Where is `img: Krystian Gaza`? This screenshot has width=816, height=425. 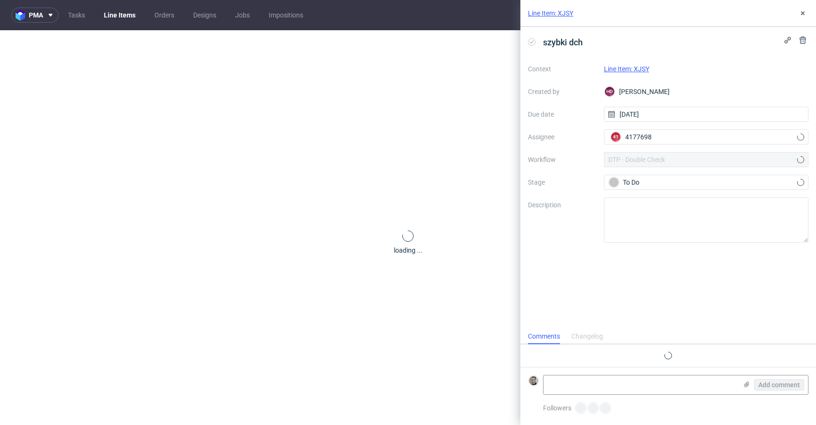 img: Krystian Gaza is located at coordinates (534, 381).